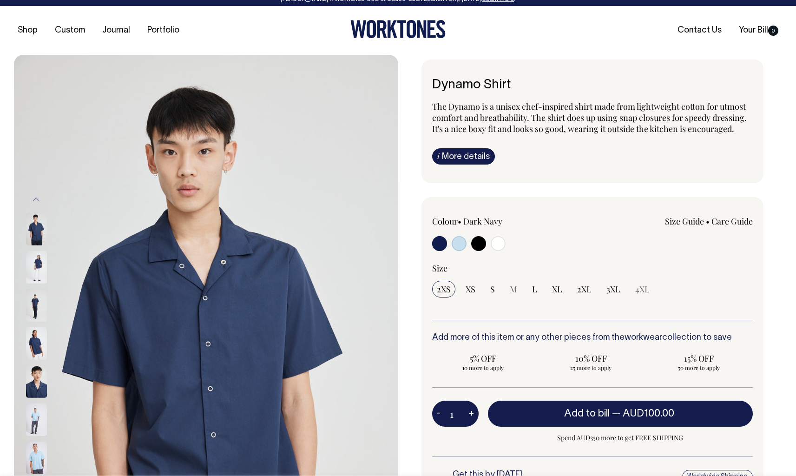 This screenshot has height=476, width=796. Describe the element at coordinates (27, 30) in the screenshot. I see `a: Shop` at that location.